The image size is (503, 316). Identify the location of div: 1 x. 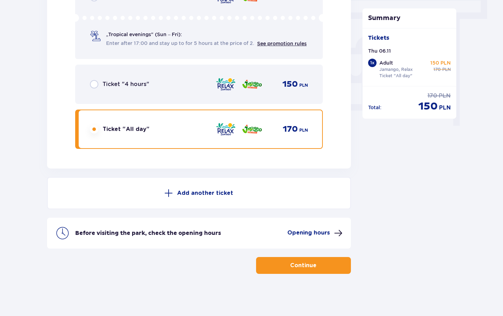
(373, 63).